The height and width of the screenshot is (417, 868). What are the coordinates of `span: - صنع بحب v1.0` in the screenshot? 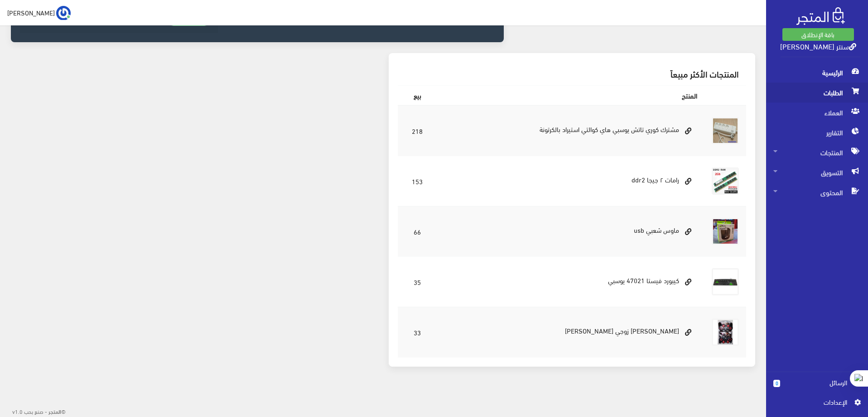 It's located at (30, 411).